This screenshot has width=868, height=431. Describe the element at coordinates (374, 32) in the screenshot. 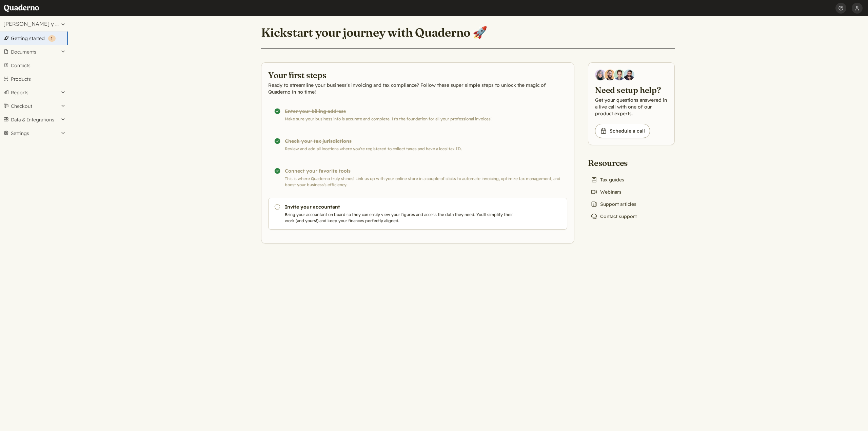

I see `h1: Kickstart your journey with Quaderno 🚀` at that location.